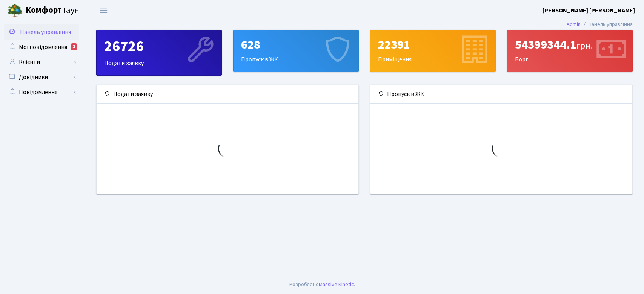  What do you see at coordinates (599, 24) in the screenshot?
I see `nav: breadcrumb` at bounding box center [599, 24].